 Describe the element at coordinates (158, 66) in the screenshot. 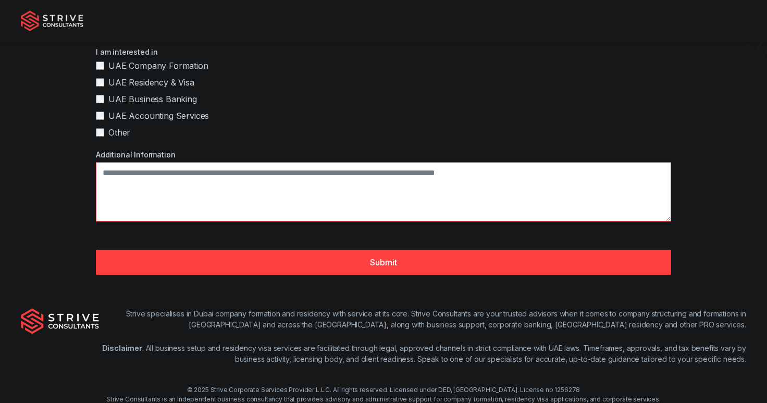

I see `span: UAE Company Formation` at that location.